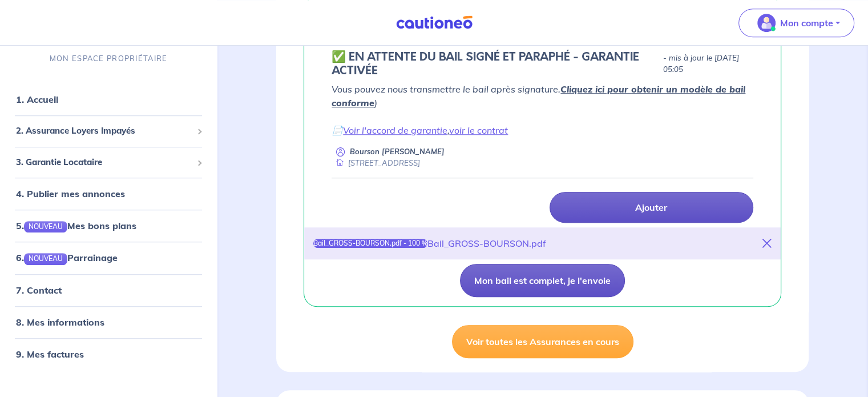 The width and height of the screenshot is (868, 397). What do you see at coordinates (108, 131) in the screenshot?
I see `div: 2. Assurance Loyers Impayés` at bounding box center [108, 131].